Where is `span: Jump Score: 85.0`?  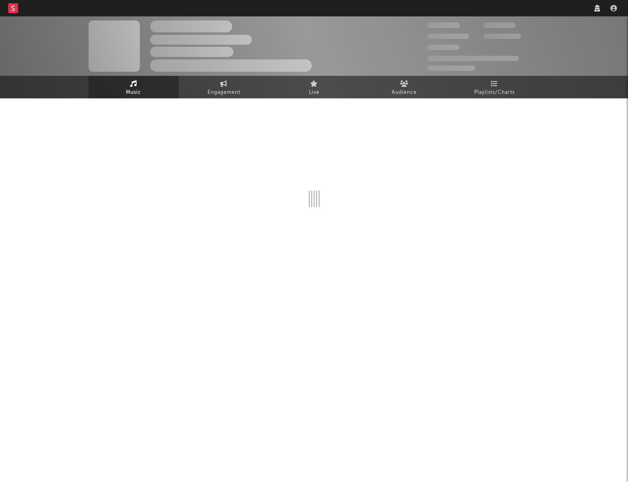
span: Jump Score: 85.0 is located at coordinates (451, 68).